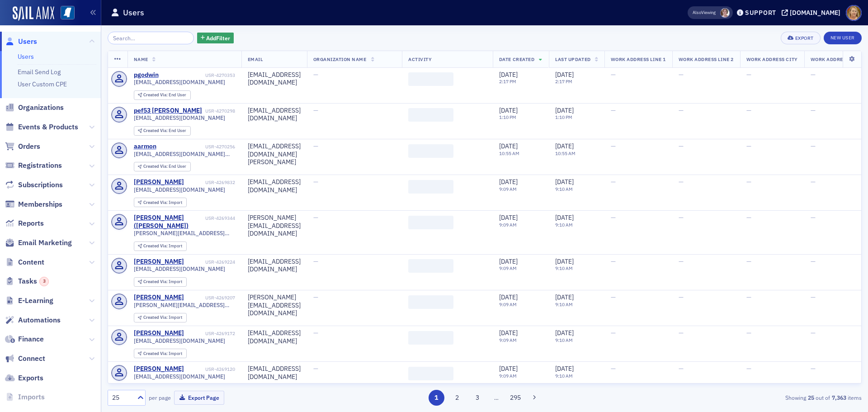  Describe the element at coordinates (340, 60) in the screenshot. I see `span: Organization Name` at that location.